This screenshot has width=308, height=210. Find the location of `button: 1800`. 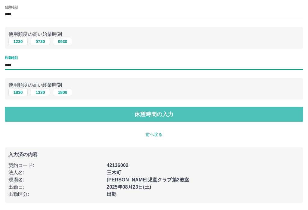

button: 1800 is located at coordinates (62, 92).